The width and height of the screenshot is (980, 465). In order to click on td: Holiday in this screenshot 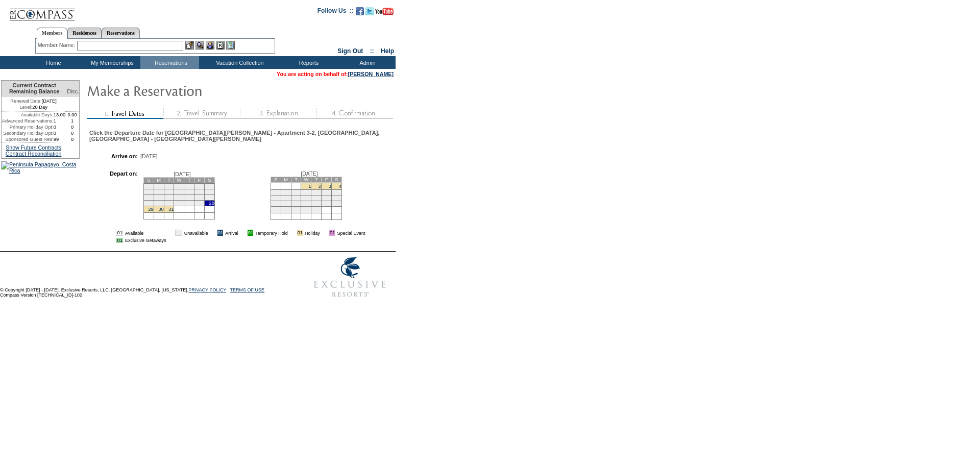, I will do `click(312, 233)`.